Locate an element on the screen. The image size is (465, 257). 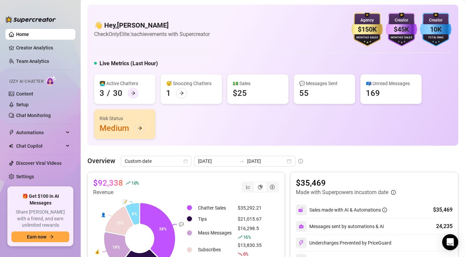
input: End date is located at coordinates (266, 161).